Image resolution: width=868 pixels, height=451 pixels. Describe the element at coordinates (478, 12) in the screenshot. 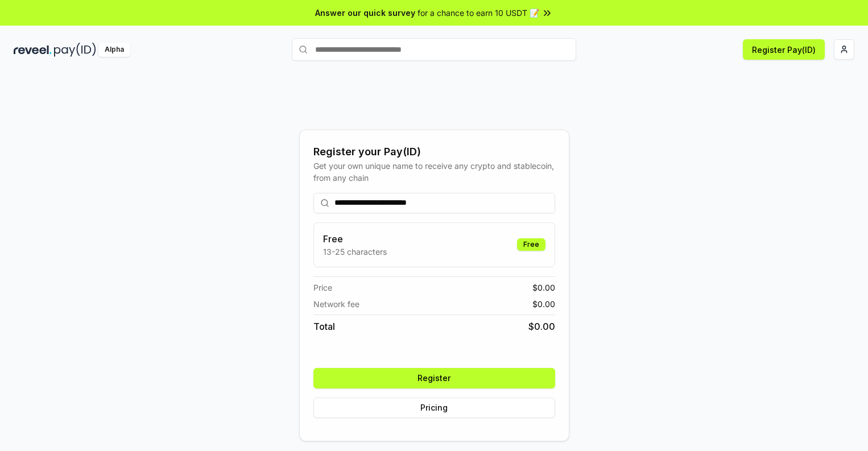

I see `span: for a chance to earn 10 USDT 📝` at that location.